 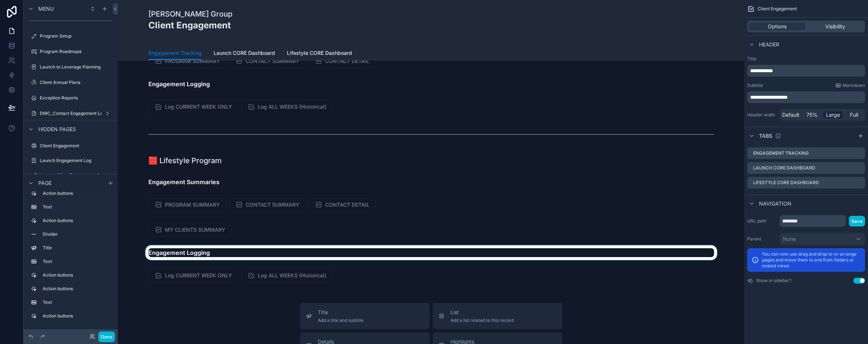 What do you see at coordinates (766, 136) in the screenshot?
I see `span: Tabs` at bounding box center [766, 136].